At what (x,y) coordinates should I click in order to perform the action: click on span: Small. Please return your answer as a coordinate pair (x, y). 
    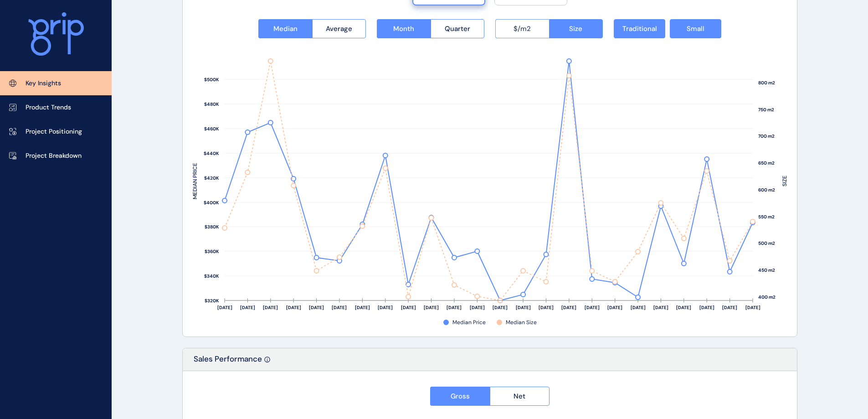
    Looking at the image, I should click on (695, 29).